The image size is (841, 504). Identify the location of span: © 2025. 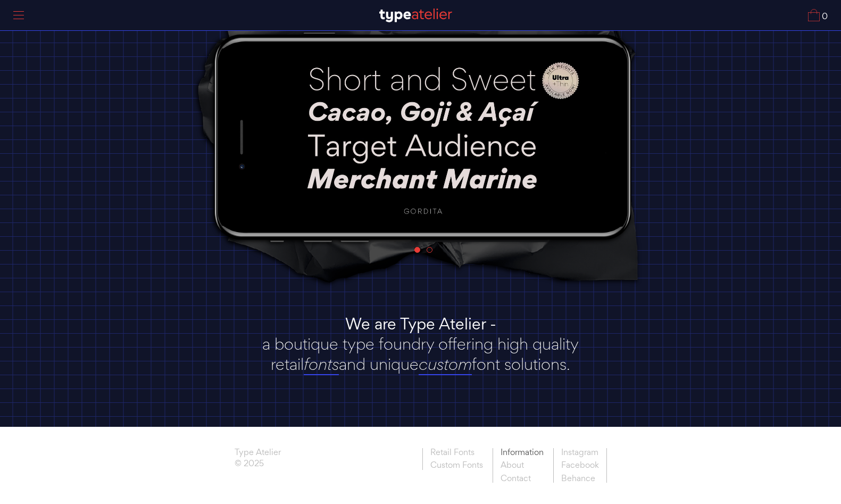
(258, 464).